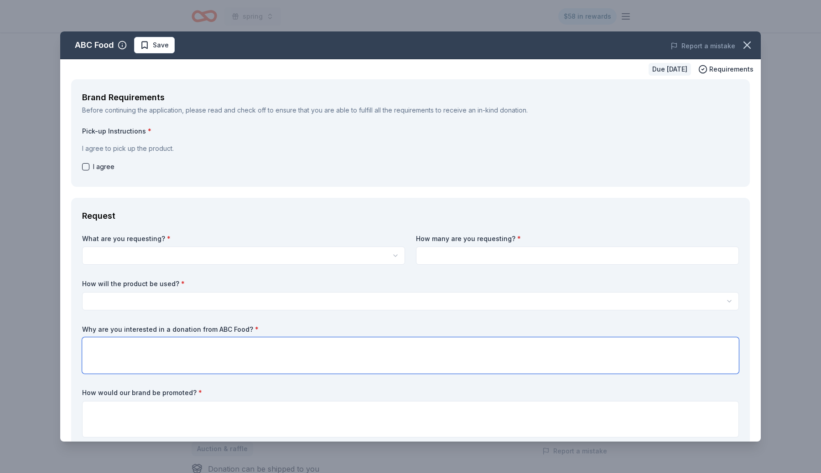 The width and height of the screenshot is (821, 473). What do you see at coordinates (410, 216) in the screenshot?
I see `div: Request` at bounding box center [410, 216].